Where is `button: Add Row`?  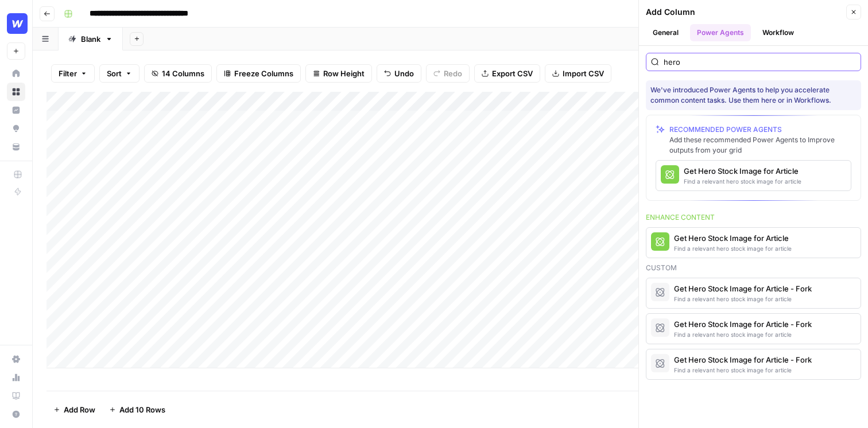 button: Add Row is located at coordinates (74, 410).